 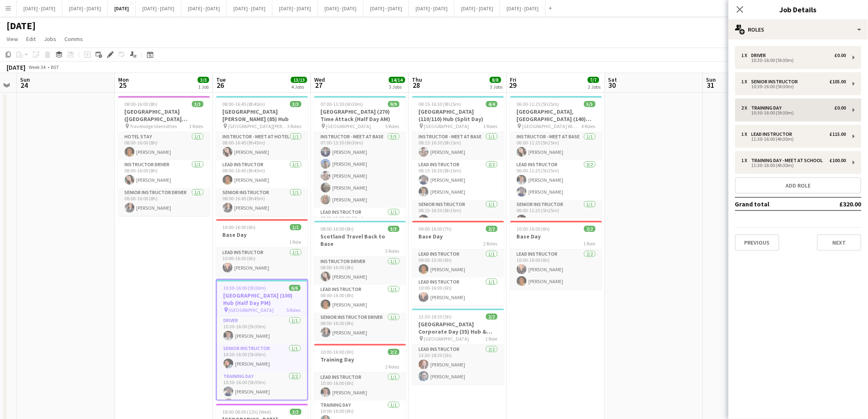 What do you see at coordinates (840, 242) in the screenshot?
I see `button: Next` at bounding box center [840, 242].